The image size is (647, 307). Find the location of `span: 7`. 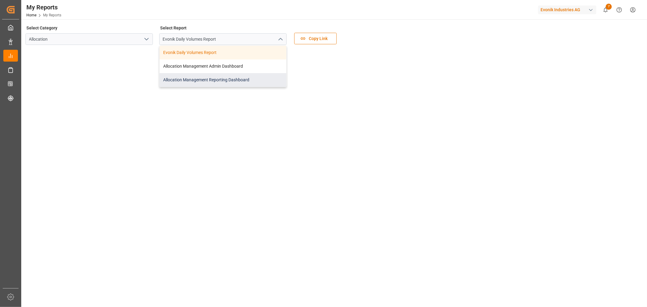

span: 7 is located at coordinates (609, 7).